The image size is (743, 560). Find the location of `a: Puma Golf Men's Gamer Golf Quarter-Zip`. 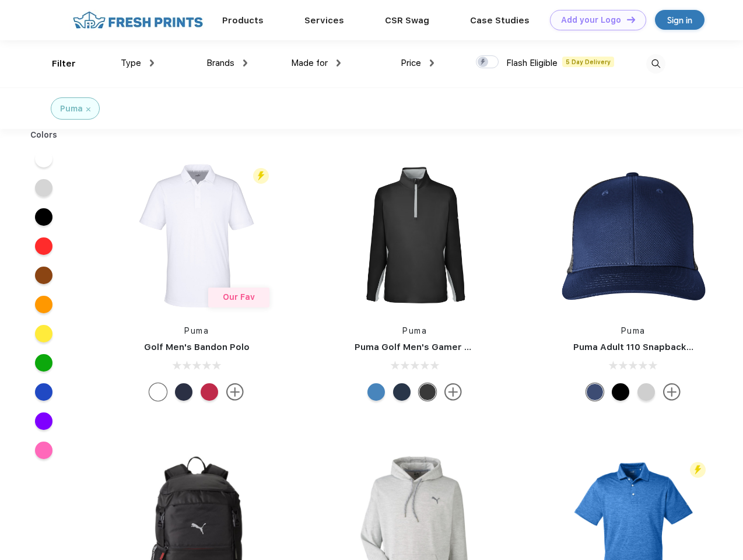

a: Puma Golf Men's Gamer Golf Quarter-Zip is located at coordinates (447, 347).